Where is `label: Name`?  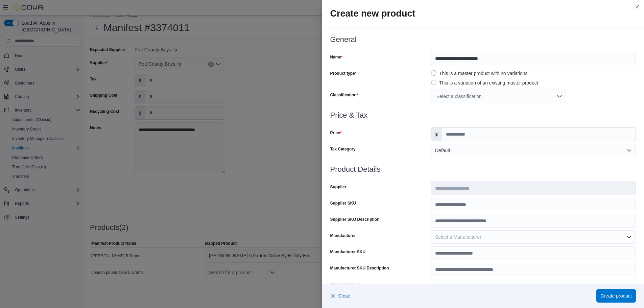
label: Name is located at coordinates (336, 57).